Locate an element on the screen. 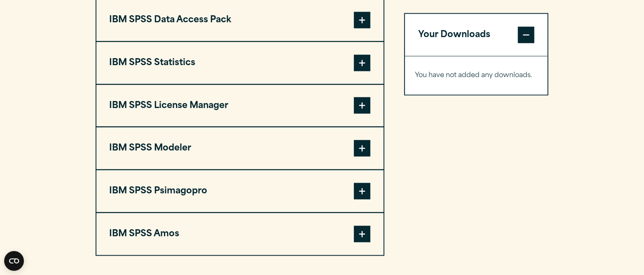 This screenshot has width=644, height=275. button: IBM SPSS Statistics is located at coordinates (240, 63).